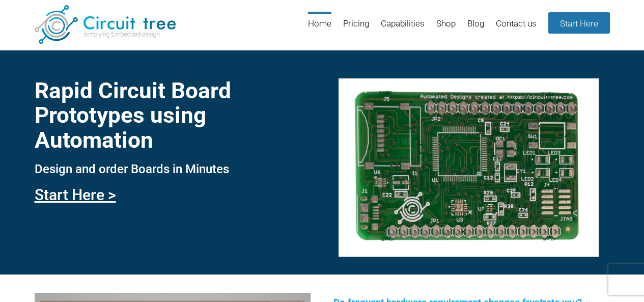 The height and width of the screenshot is (302, 644). I want to click on a: Pricing, so click(356, 28).